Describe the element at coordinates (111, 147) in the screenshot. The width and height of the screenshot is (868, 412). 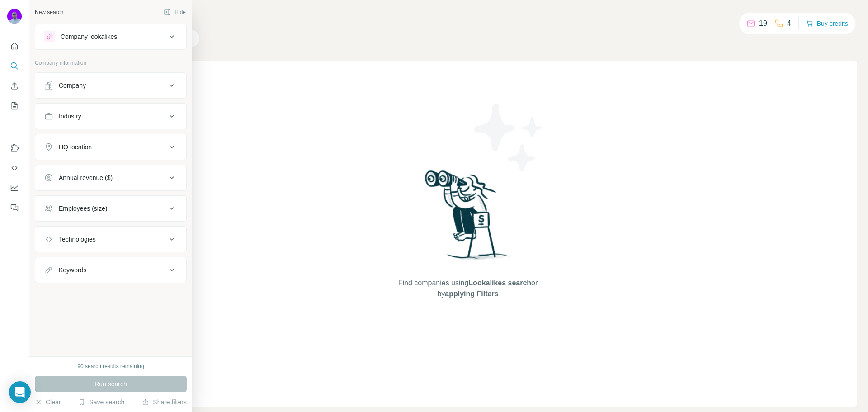
I see `button: HQ location` at that location.